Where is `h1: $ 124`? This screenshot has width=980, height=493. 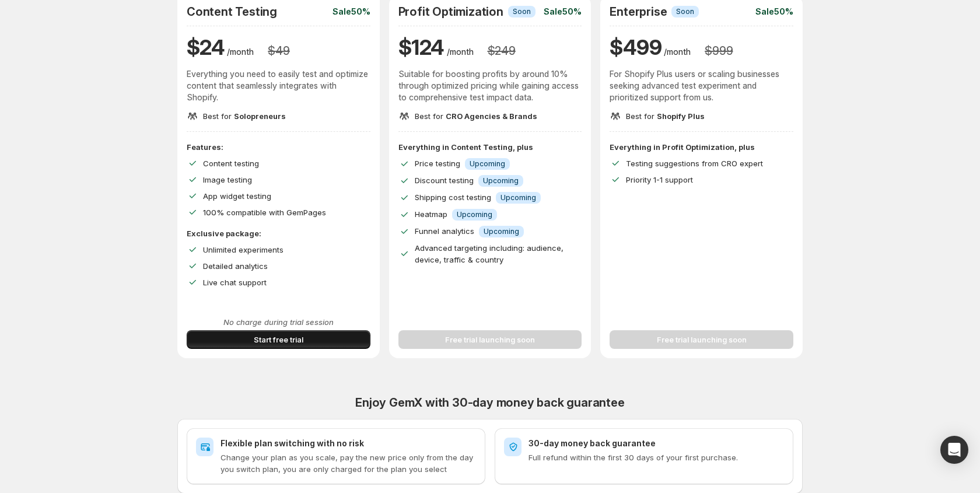
h1: $ 124 is located at coordinates (421, 47).